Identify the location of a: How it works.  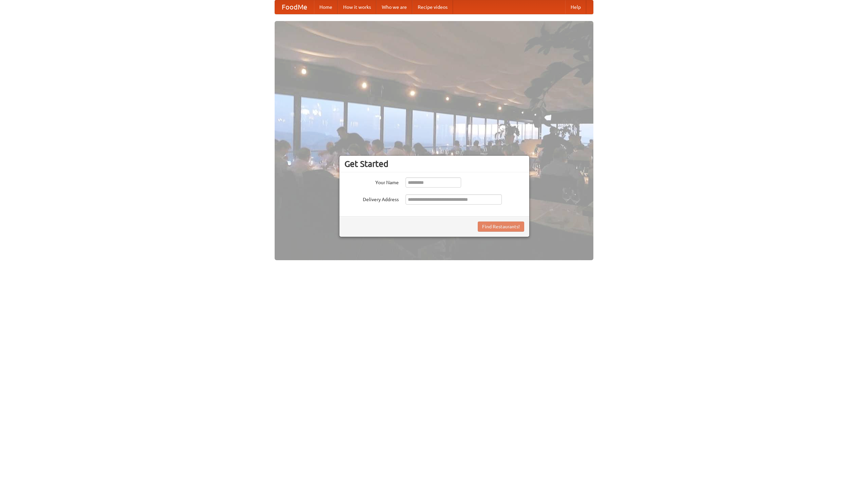
(357, 7).